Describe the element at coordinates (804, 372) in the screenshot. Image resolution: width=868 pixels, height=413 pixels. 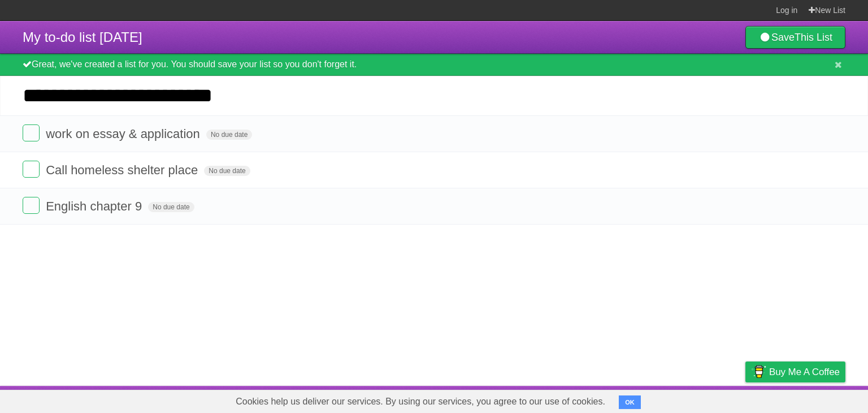
I see `span: Buy me a coffee` at that location.